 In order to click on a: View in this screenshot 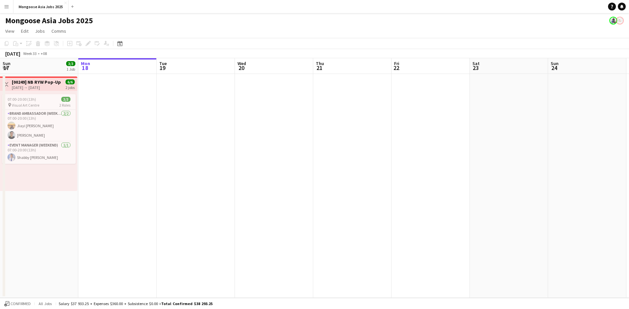, I will do `click(10, 31)`.